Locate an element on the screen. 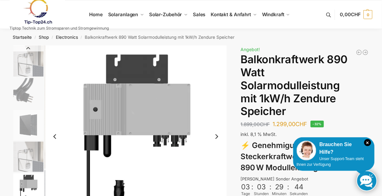 Image resolution: width=382 pixels, height=196 pixels. li: 3 / 6 is located at coordinates (28, 125).